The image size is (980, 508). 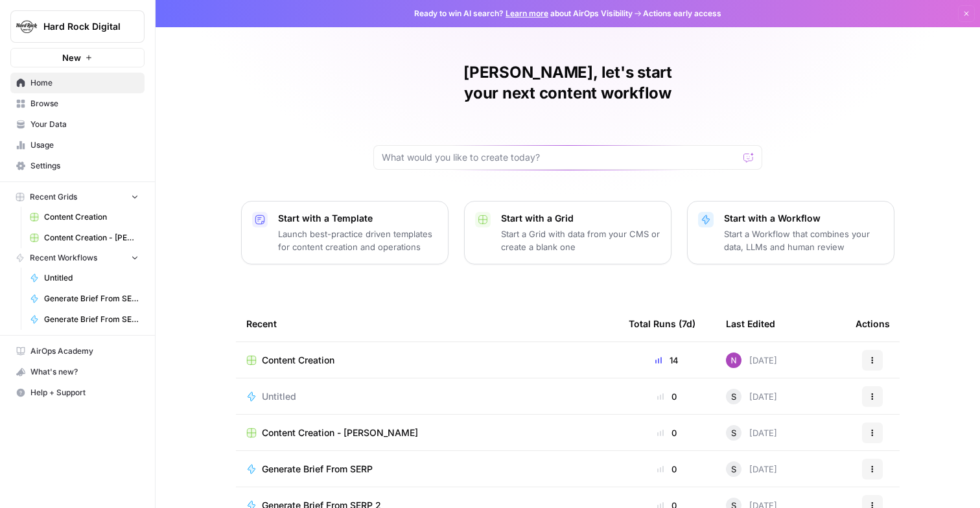 What do you see at coordinates (568, 233) in the screenshot?
I see `button: Start with a GridStart a Grid with data from your CMS or create a blank one` at bounding box center [568, 233].